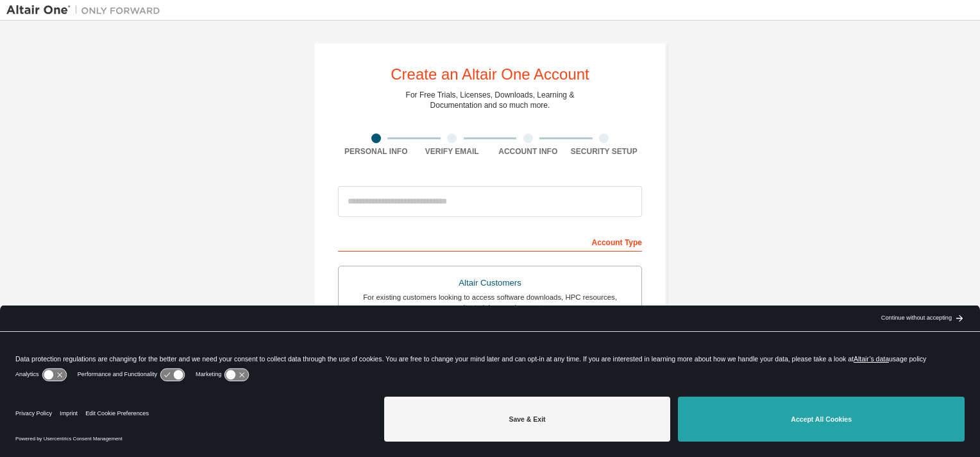  What do you see at coordinates (452, 152) in the screenshot?
I see `div: Verify Email` at bounding box center [452, 152].